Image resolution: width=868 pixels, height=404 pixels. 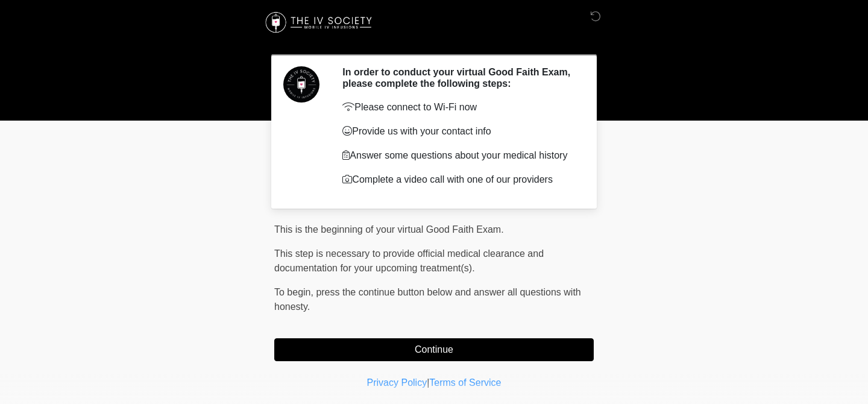 What do you see at coordinates (428, 299) in the screenshot?
I see `span: To begin, ﻿﻿﻿﻿﻿﻿﻿press the continue button below and answer all questions with honesty.` at bounding box center [428, 299].